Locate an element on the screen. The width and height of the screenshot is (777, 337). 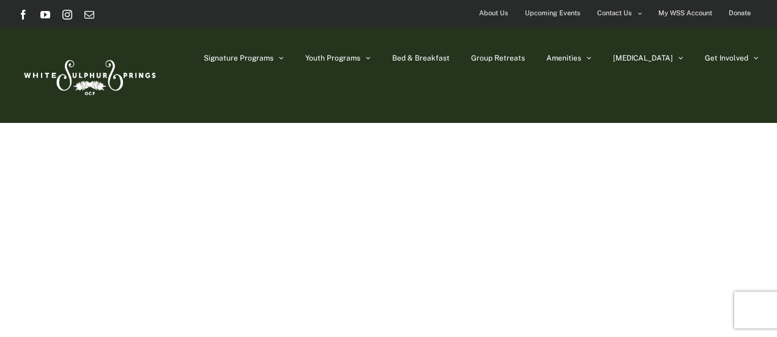
a: Get Involved is located at coordinates (731, 58).